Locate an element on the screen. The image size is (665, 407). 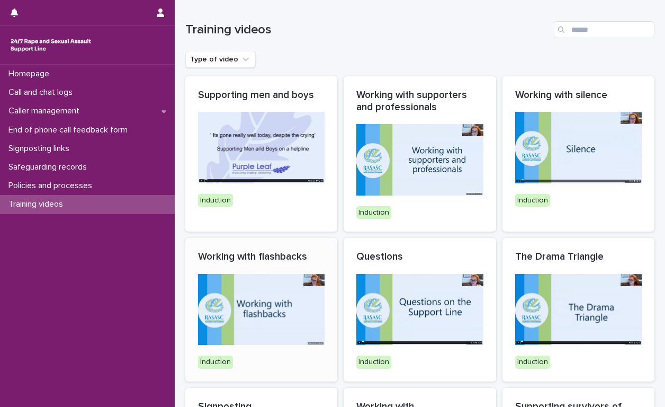
a: Working with silenceWatch the videoInduction is located at coordinates (578, 154).